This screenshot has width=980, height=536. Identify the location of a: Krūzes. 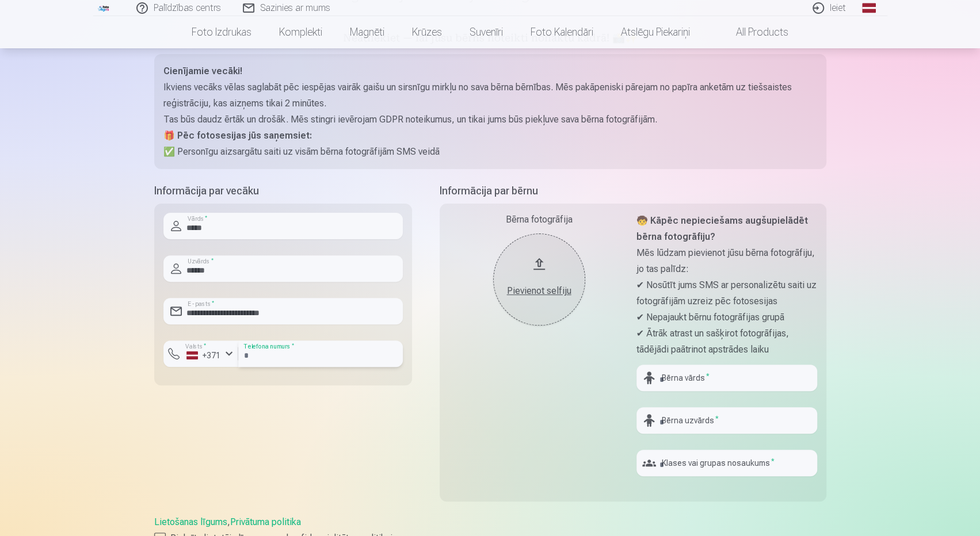
(427, 32).